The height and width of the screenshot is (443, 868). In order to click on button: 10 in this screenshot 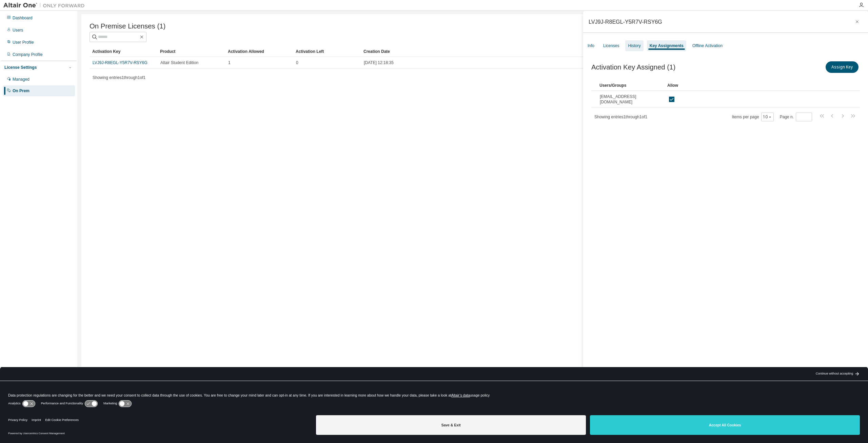, I will do `click(767, 117)`.